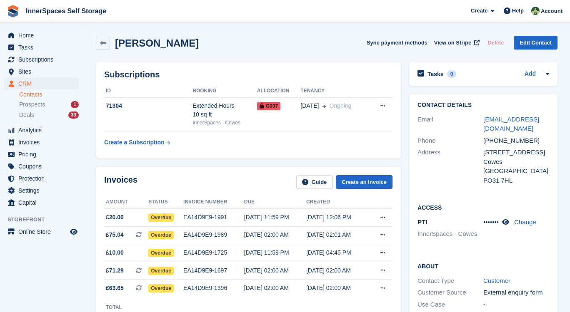  I want to click on div: External enquiry form, so click(516, 293).